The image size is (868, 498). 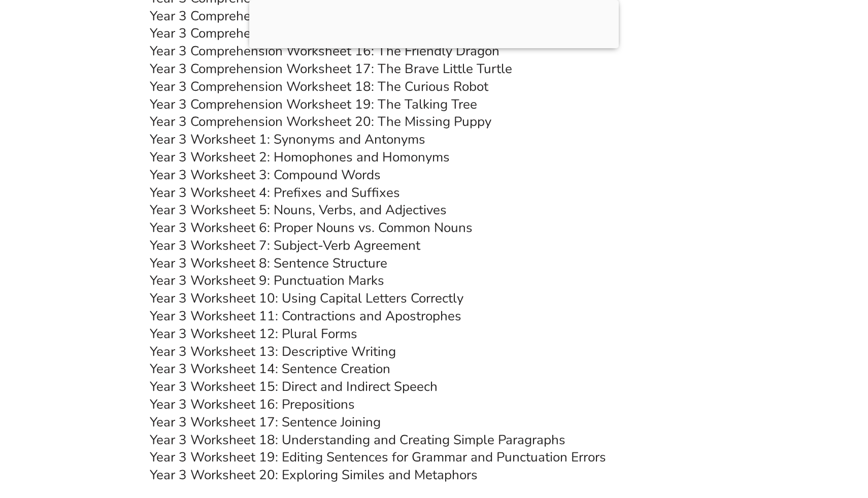 What do you see at coordinates (341, 16) in the screenshot?
I see `a: Year 3 Comprehension Worksheet 14: The Time Travellers Diary` at bounding box center [341, 16].